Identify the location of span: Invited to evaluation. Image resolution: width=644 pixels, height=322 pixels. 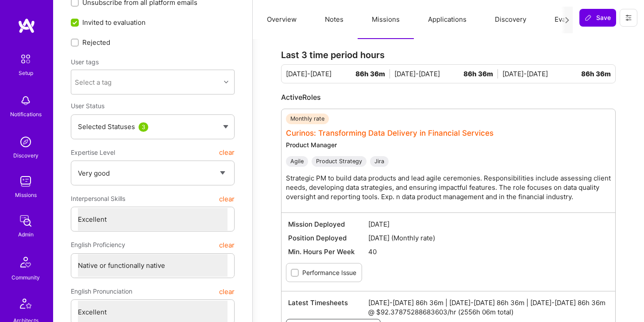
(113, 22).